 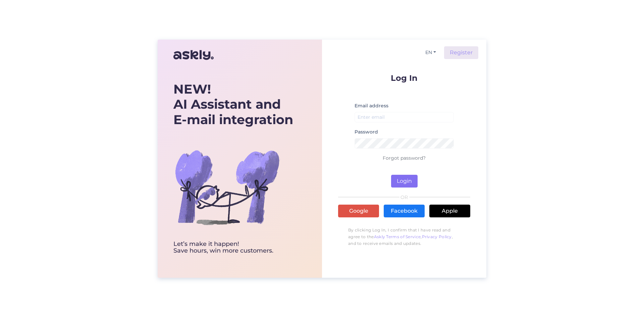 What do you see at coordinates (359, 211) in the screenshot?
I see `a: Google` at bounding box center [359, 211].